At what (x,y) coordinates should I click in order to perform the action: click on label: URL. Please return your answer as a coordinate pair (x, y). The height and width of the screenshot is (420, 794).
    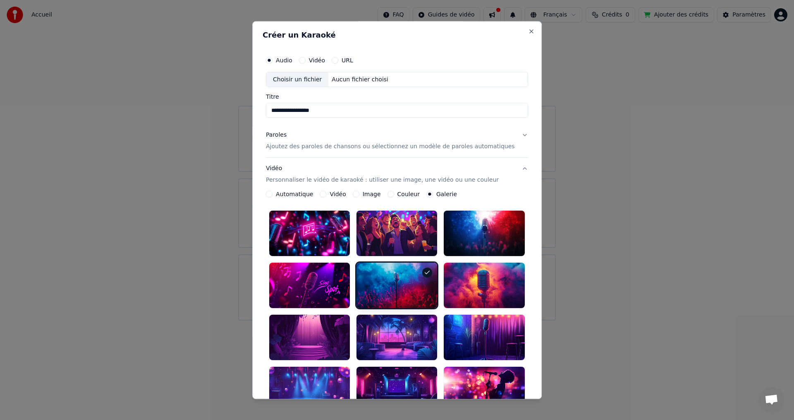
    Looking at the image, I should click on (347, 60).